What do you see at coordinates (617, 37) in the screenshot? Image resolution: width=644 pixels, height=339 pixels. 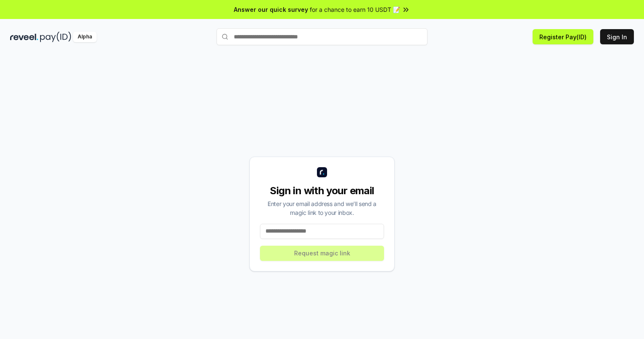 I see `button: Sign In` at bounding box center [617, 37].